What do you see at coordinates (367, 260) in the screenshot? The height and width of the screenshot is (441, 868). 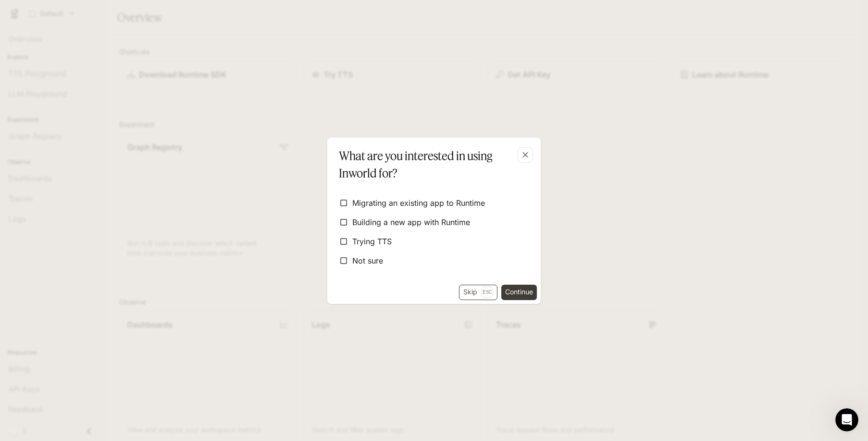 I see `span: Not sure` at bounding box center [367, 260].